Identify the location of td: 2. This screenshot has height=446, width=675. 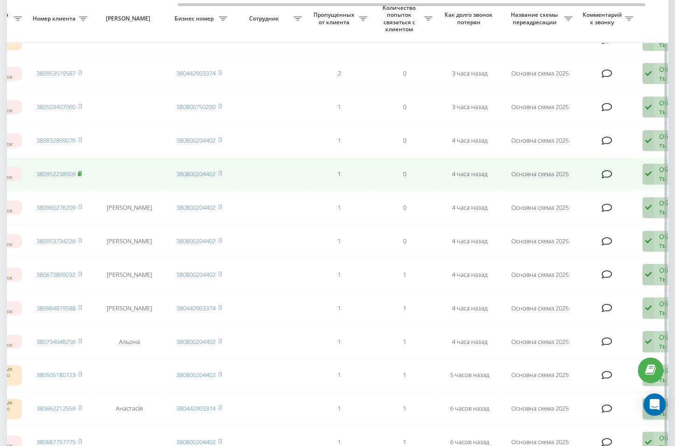
(339, 74).